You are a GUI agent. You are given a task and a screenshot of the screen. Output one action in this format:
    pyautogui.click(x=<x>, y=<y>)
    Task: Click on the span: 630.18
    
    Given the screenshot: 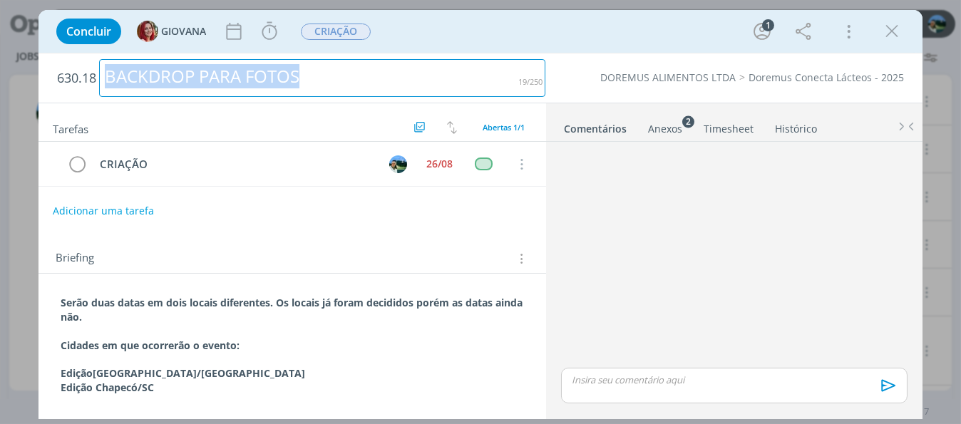 What is the action you would take?
    pyautogui.click(x=76, y=78)
    